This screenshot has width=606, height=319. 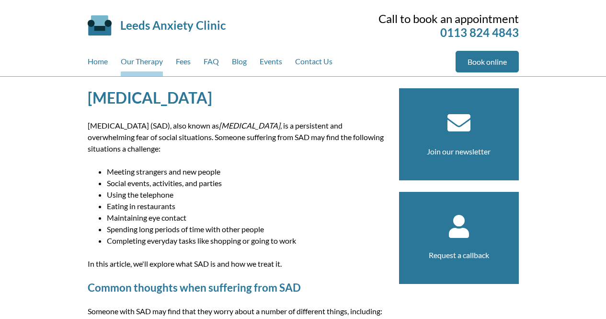 What do you see at coordinates (173, 25) in the screenshot?
I see `a: Leeds Anxiety Clinic` at bounding box center [173, 25].